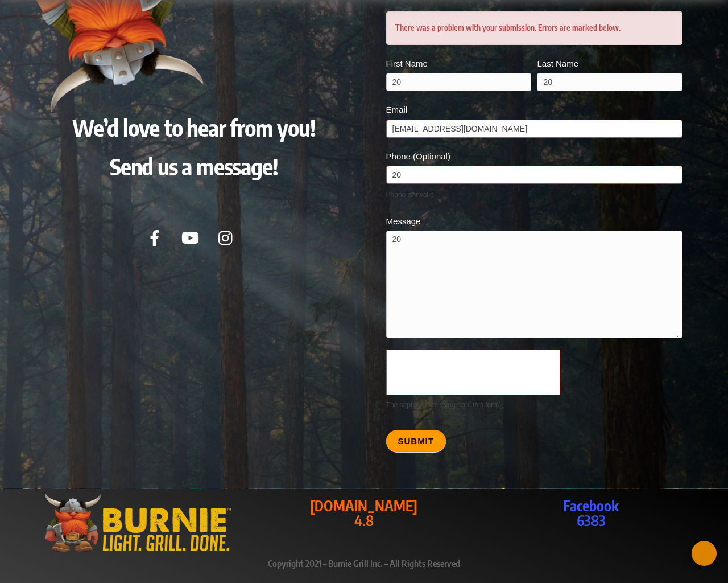 This screenshot has width=728, height=583. I want to click on label: Phone (Optional), so click(534, 157).